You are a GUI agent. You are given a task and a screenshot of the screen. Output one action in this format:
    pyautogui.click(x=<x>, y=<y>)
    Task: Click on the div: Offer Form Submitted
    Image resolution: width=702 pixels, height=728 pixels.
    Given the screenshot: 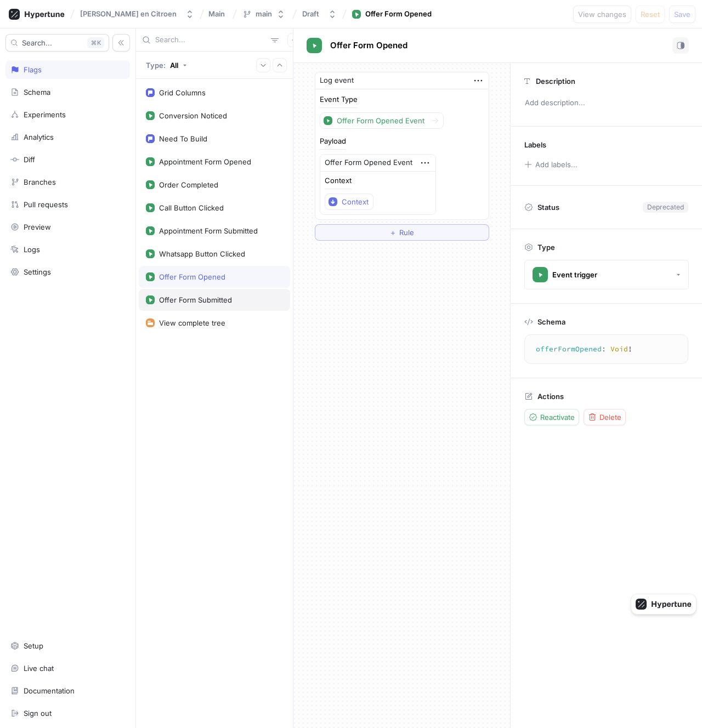 What is the action you would take?
    pyautogui.click(x=196, y=300)
    